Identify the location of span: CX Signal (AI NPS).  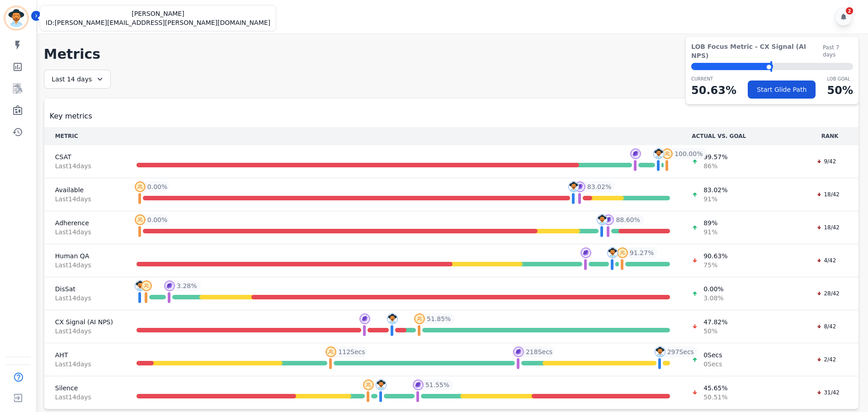
(85, 322).